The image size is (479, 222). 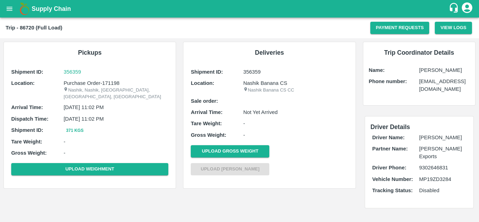 What do you see at coordinates (376, 70) in the screenshot?
I see `b: Name:` at bounding box center [376, 70].